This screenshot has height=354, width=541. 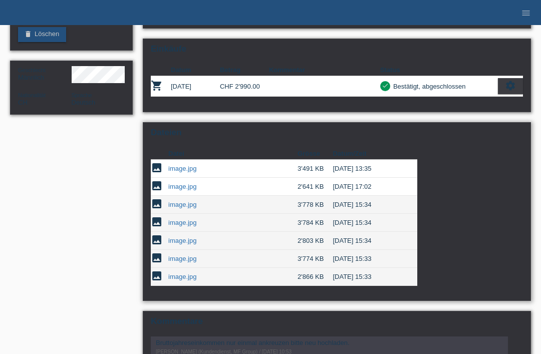 I want to click on th: Datei, so click(x=233, y=154).